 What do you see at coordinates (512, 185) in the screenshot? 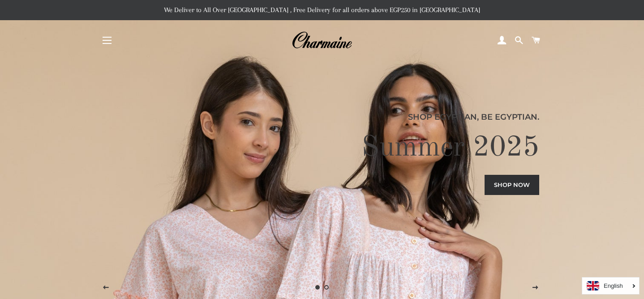
I see `a: Shop now` at bounding box center [512, 185].